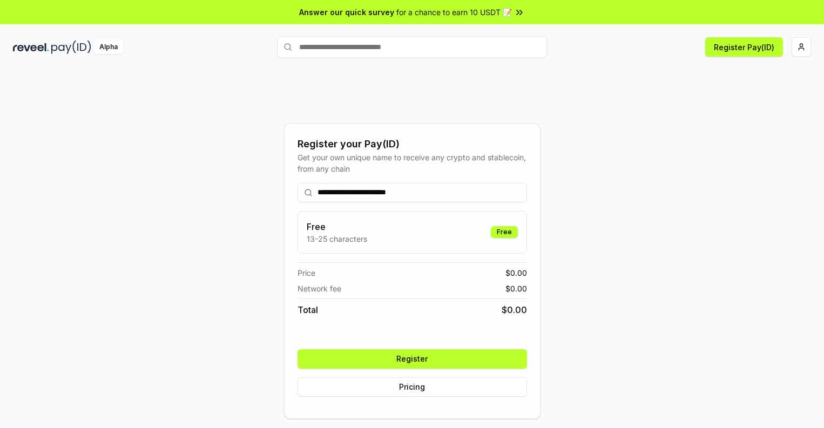 The height and width of the screenshot is (428, 824). What do you see at coordinates (31, 47) in the screenshot?
I see `img: reveel_dark` at bounding box center [31, 47].